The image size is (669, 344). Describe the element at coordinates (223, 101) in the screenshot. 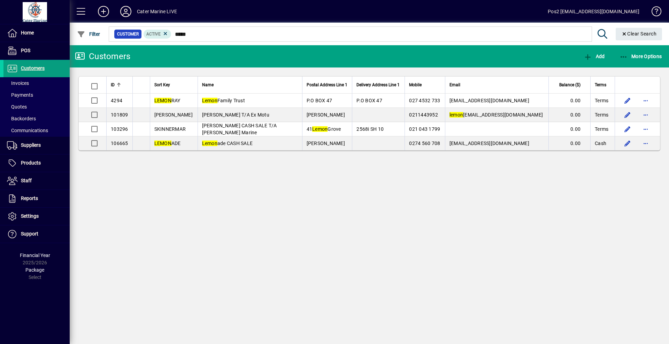

I see `span: Family Trust` at that location.